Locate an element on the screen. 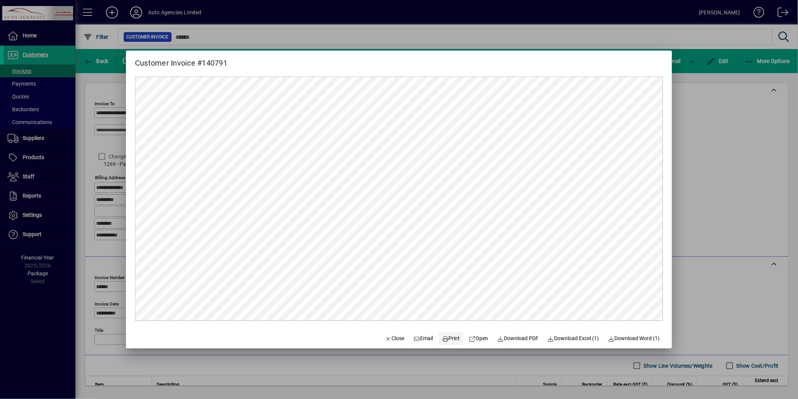  button: Download Excel (1) is located at coordinates (573, 339).